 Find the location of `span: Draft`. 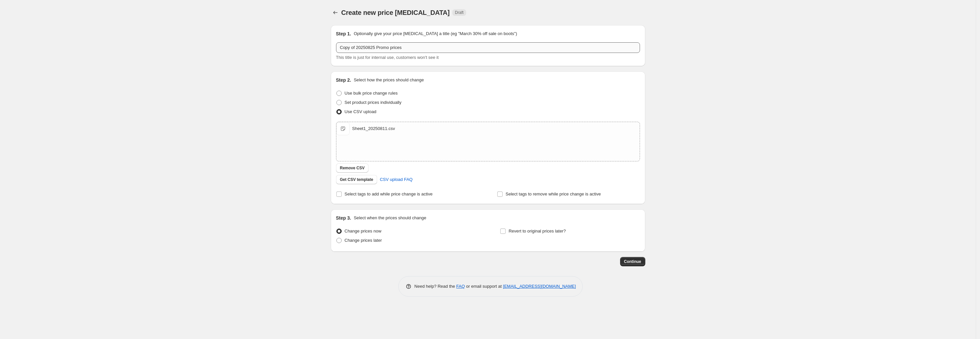

span: Draft is located at coordinates (459, 13).